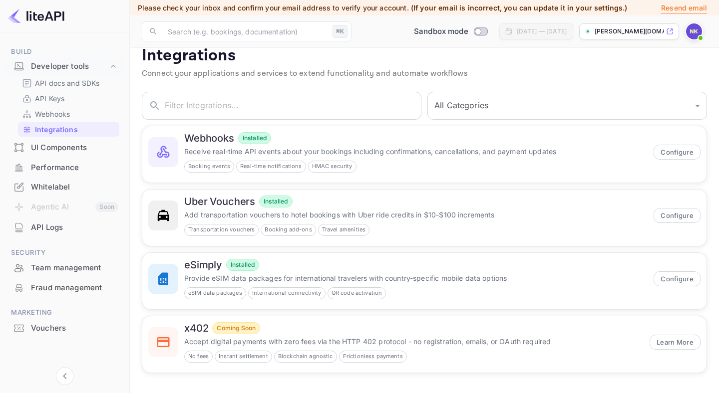  What do you see at coordinates (293, 106) in the screenshot?
I see `input: Filter Integrations...` at bounding box center [293, 106].